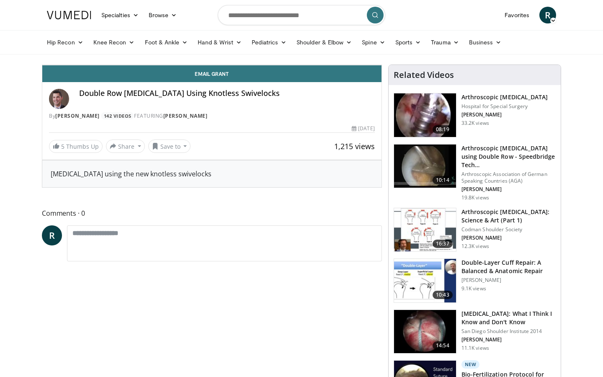  What do you see at coordinates (509, 331) in the screenshot?
I see `p: San Diego Shoulder Institute 2014` at bounding box center [509, 331].